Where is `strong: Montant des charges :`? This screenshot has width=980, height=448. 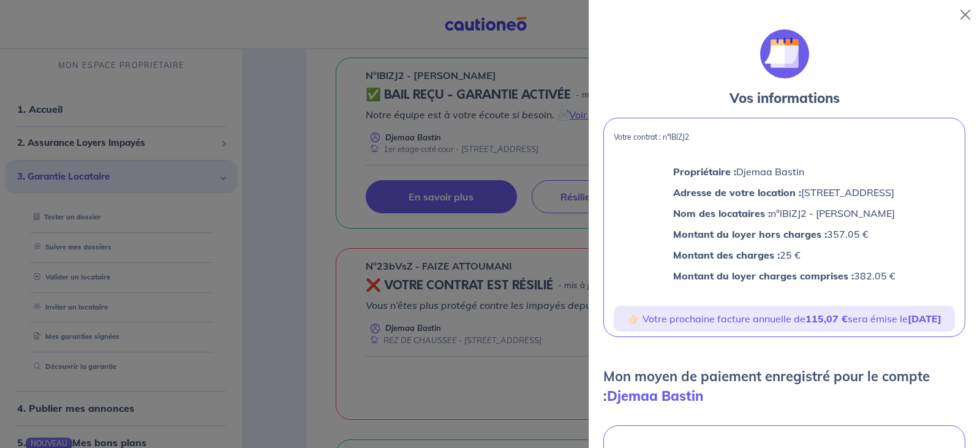 strong: Montant des charges : is located at coordinates (726, 255).